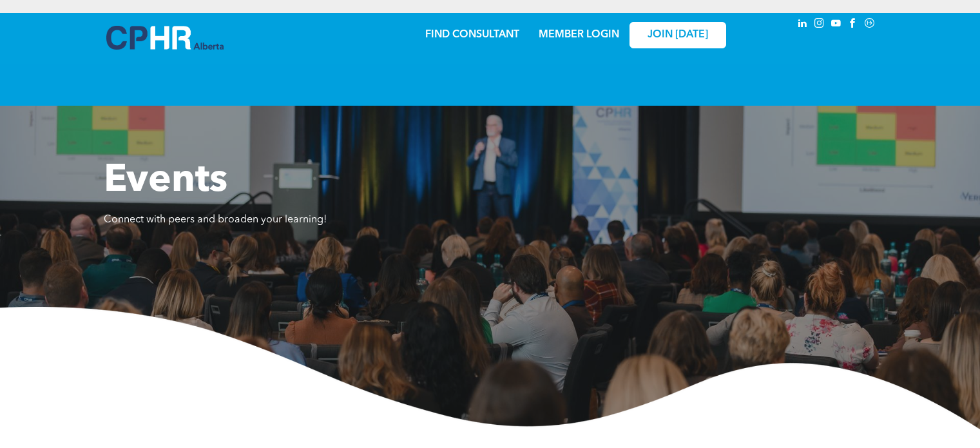 The height and width of the screenshot is (448, 980). I want to click on a: youtube, so click(836, 25).